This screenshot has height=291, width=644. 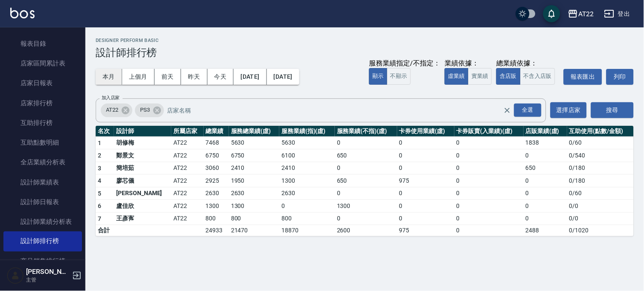 What do you see at coordinates (42, 103) in the screenshot?
I see `a: 店家排行榜` at bounding box center [42, 103].